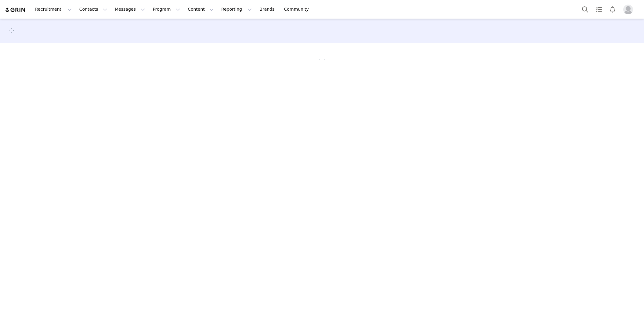  I want to click on a: grin logo, so click(15, 10).